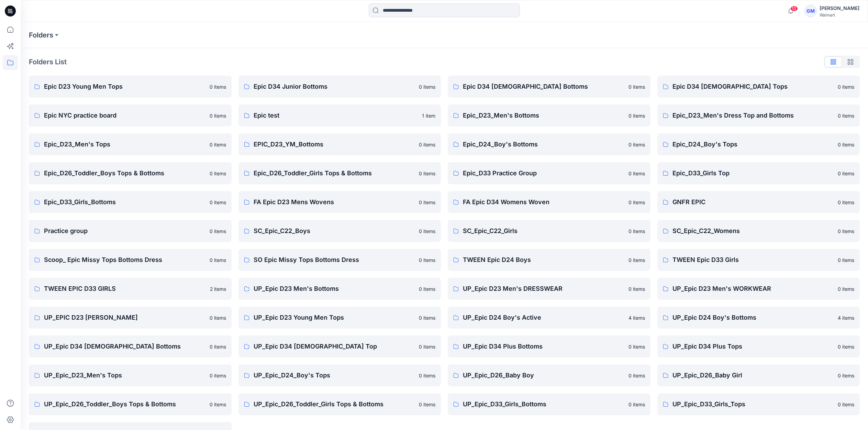  Describe the element at coordinates (759, 260) in the screenshot. I see `a: TWEEN Epic D33 Girls0 items` at that location.